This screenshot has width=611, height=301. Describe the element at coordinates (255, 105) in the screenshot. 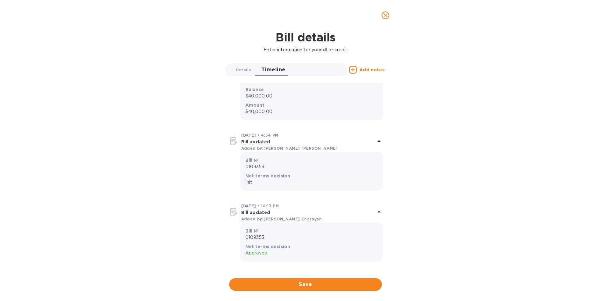

I see `b: Amount` at that location.